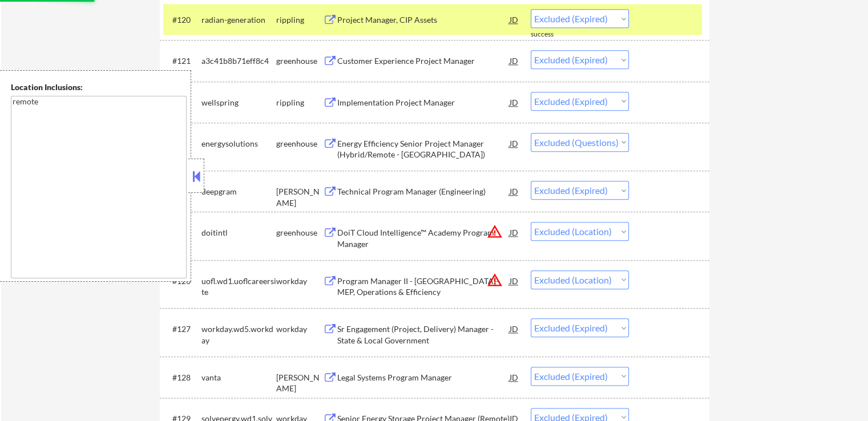  Describe the element at coordinates (423, 378) in the screenshot. I see `div: Legal Systems Program Manager` at that location.